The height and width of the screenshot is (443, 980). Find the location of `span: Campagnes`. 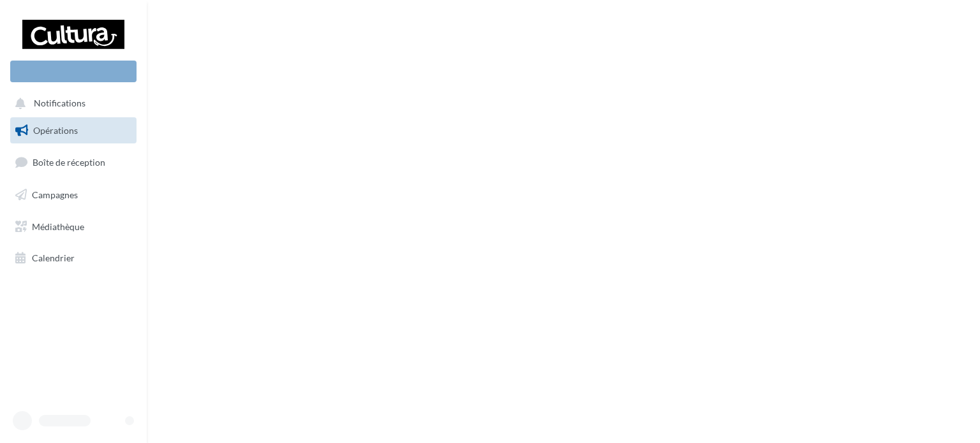

span: Campagnes is located at coordinates (55, 195).